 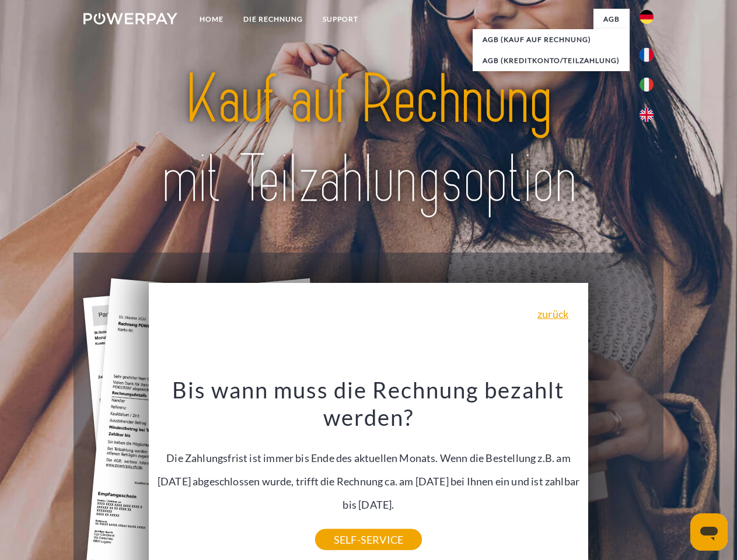 What do you see at coordinates (647, 115) in the screenshot?
I see `img: en` at bounding box center [647, 115].